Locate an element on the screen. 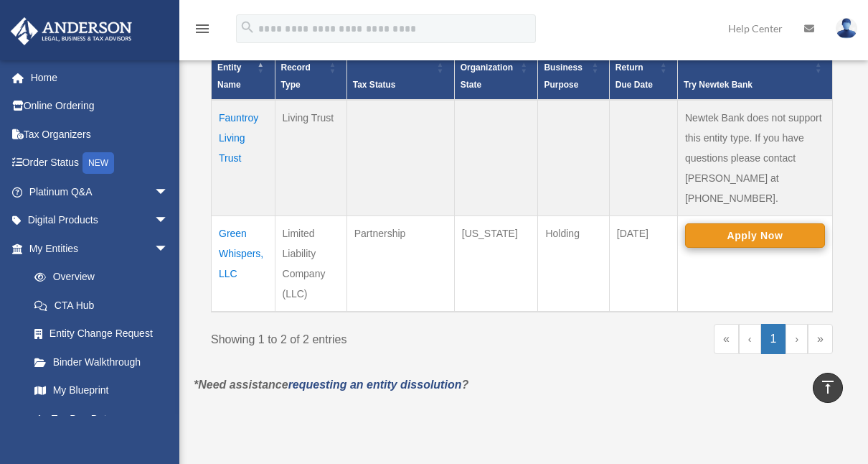  div: Try Newtek Bank is located at coordinates (747, 85).